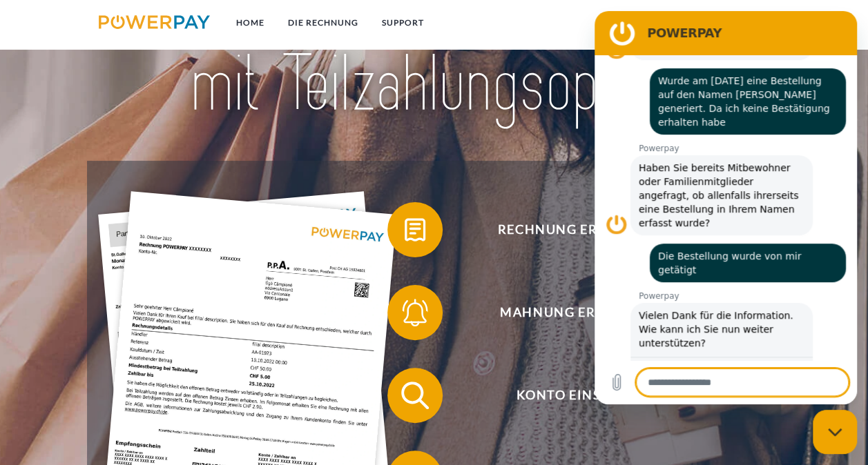 The width and height of the screenshot is (868, 465). What do you see at coordinates (153, 252) in the screenshot?
I see `span: Die Bestellung wurde von mir getätigt` at bounding box center [153, 252].